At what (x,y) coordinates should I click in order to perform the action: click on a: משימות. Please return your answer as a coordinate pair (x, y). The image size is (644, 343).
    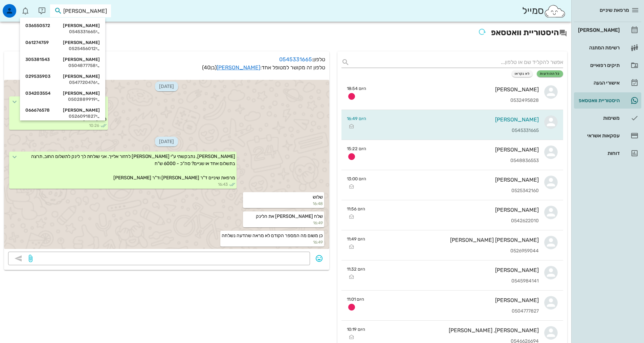
    Looking at the image, I should click on (607, 118).